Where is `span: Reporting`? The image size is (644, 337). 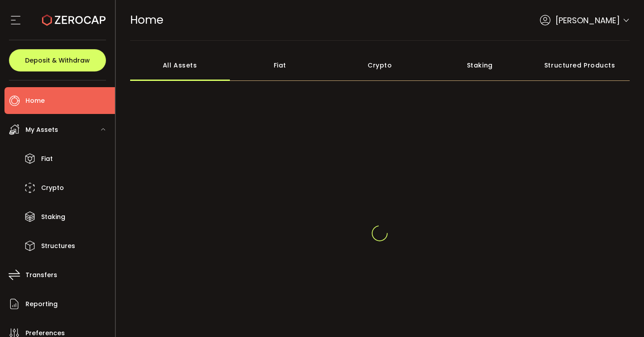 span: Reporting is located at coordinates (42, 304).